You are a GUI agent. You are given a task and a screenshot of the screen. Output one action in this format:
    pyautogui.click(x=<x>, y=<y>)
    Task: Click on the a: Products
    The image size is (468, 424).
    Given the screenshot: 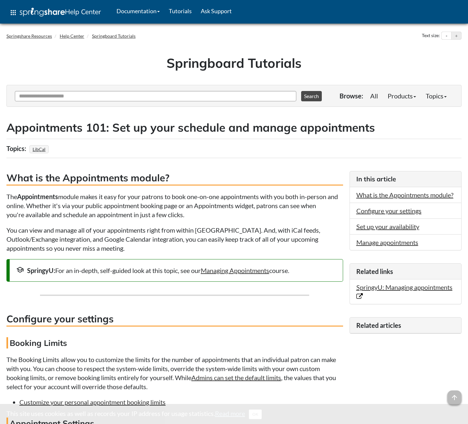 What is the action you would take?
    pyautogui.click(x=402, y=96)
    